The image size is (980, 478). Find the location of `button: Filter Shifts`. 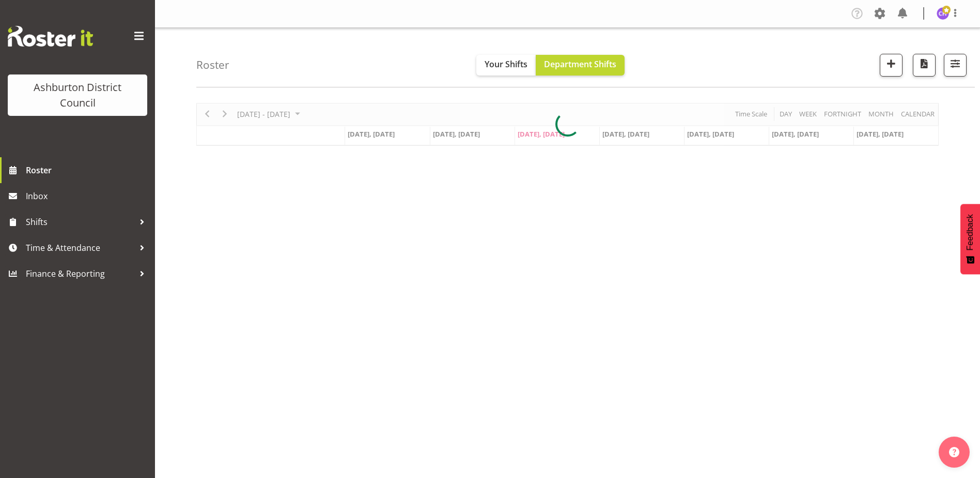

button: Filter Shifts is located at coordinates (956, 65).